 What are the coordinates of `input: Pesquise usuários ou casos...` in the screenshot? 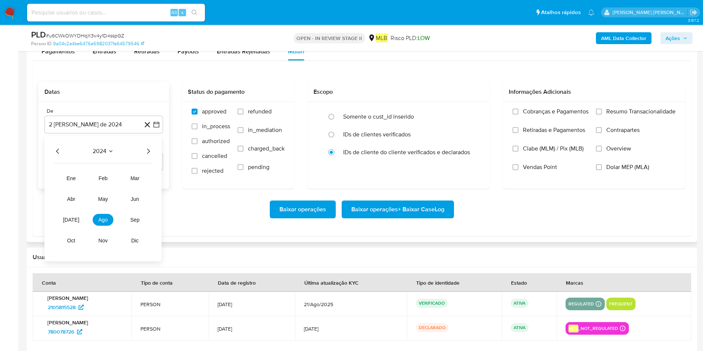 It's located at (116, 13).